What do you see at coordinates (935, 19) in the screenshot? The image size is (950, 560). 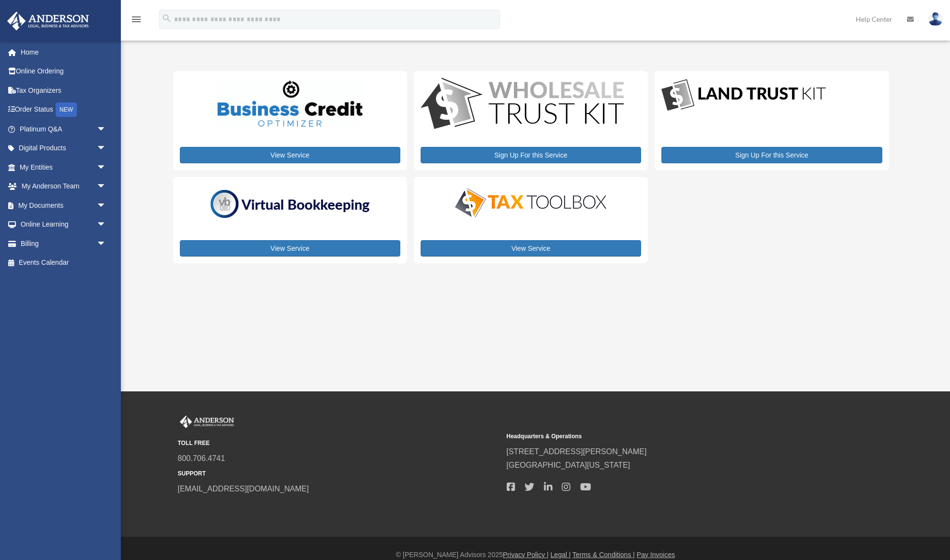 I see `img: User Pic` at bounding box center [935, 19].